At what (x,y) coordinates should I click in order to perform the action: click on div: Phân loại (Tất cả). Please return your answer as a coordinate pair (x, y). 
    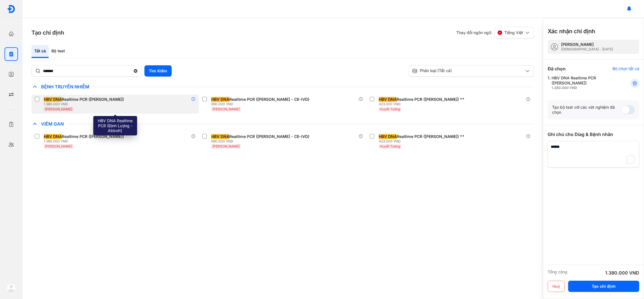
    Looking at the image, I should click on (468, 71).